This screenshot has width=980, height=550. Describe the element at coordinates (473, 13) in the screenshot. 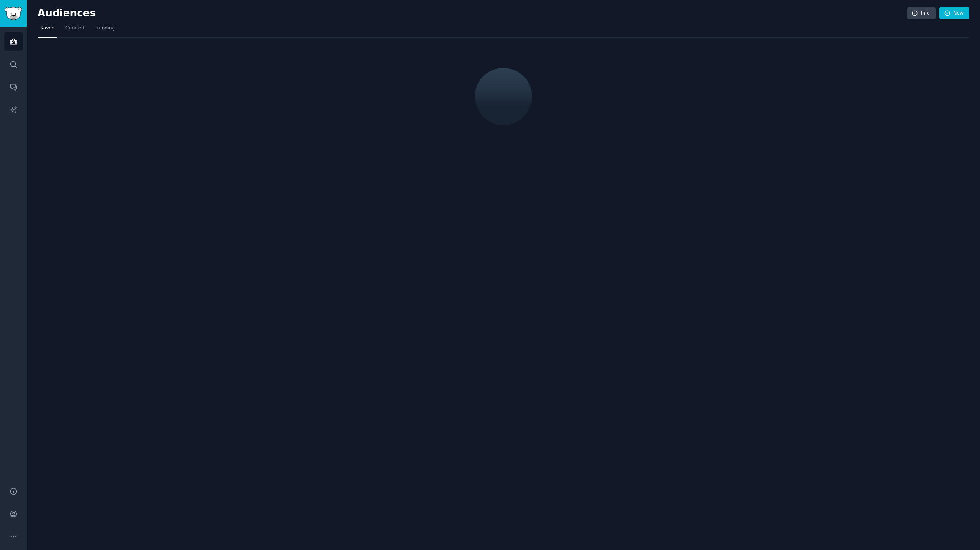

I see `h2: Audiences` at that location.